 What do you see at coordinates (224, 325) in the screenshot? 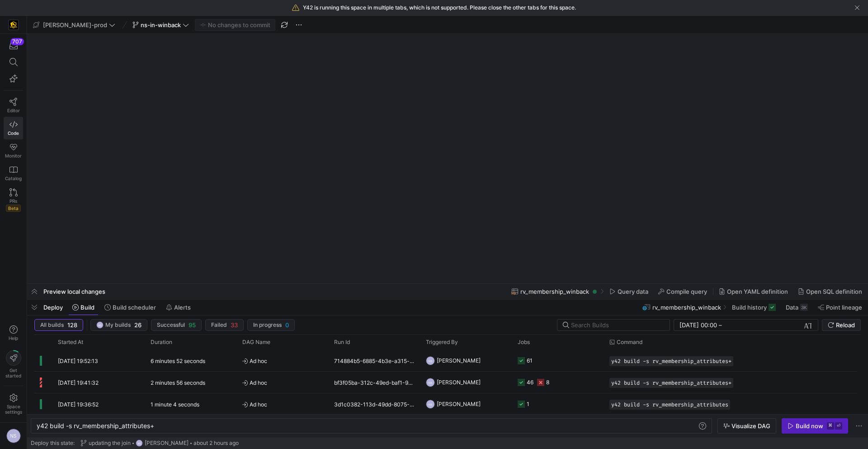
I see `button: Failed33` at bounding box center [224, 325].